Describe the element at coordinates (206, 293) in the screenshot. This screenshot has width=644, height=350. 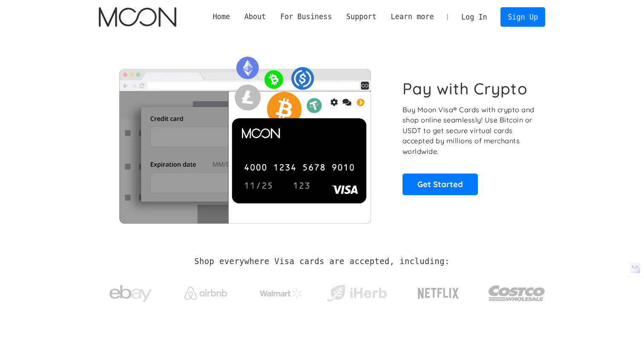
I see `img: Airbnb` at that location.